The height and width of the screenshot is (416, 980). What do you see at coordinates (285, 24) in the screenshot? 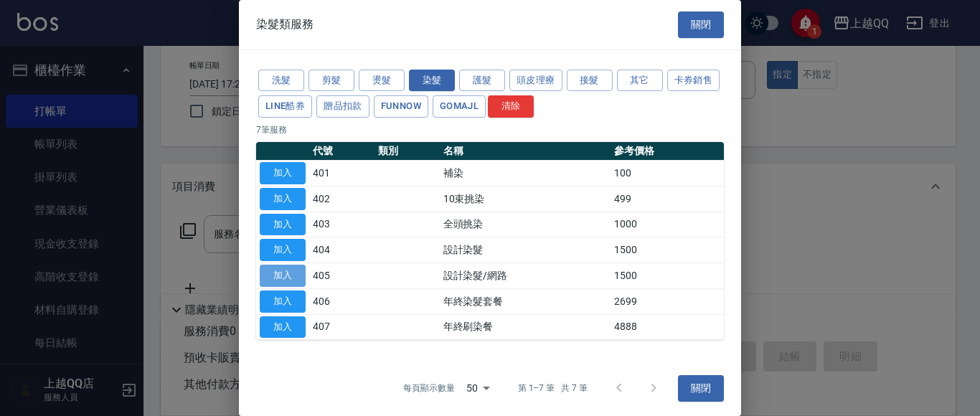
I see `span: 染髮類服務` at bounding box center [285, 24].